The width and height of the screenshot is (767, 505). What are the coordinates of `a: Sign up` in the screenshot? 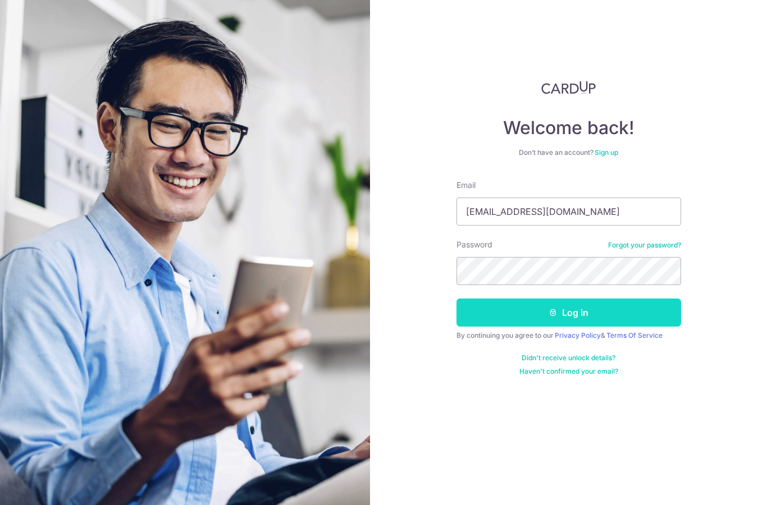 It's located at (607, 152).